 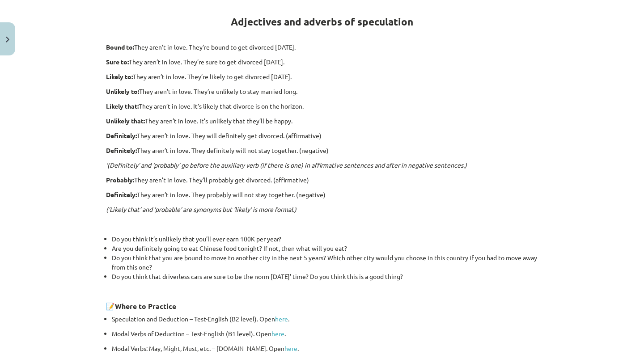 What do you see at coordinates (120, 47) in the screenshot?
I see `strong: Bound to:` at bounding box center [120, 47].